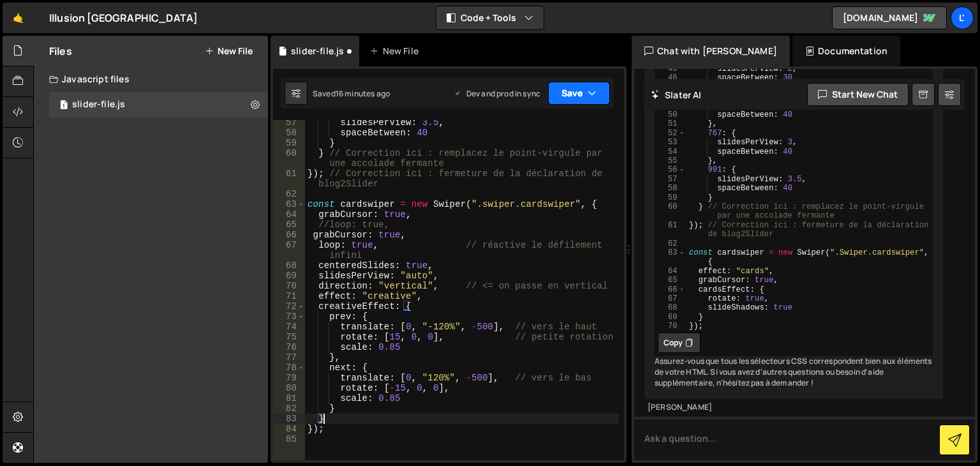 The height and width of the screenshot is (466, 980). Describe the element at coordinates (289, 378) in the screenshot. I see `div: 79` at that location.